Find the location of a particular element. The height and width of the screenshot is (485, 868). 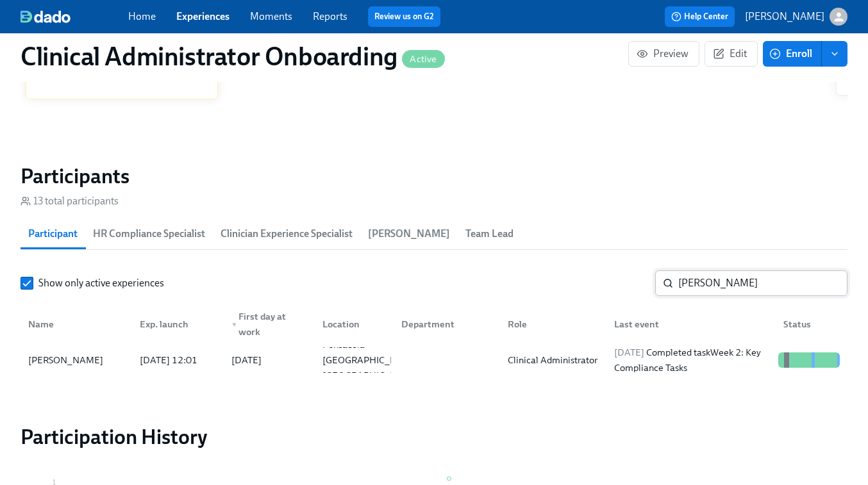

span: Preview is located at coordinates (663, 54).